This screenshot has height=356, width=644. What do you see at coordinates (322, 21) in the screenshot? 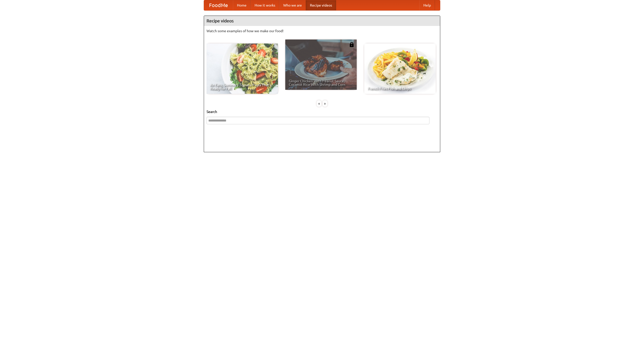
I see `h4: Recipe videos` at bounding box center [322, 21].